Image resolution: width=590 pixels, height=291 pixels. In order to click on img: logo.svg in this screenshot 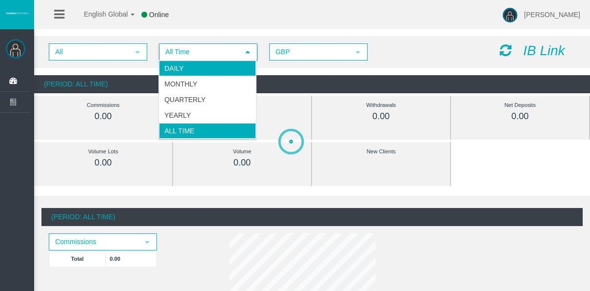, I will do `click(17, 13)`.